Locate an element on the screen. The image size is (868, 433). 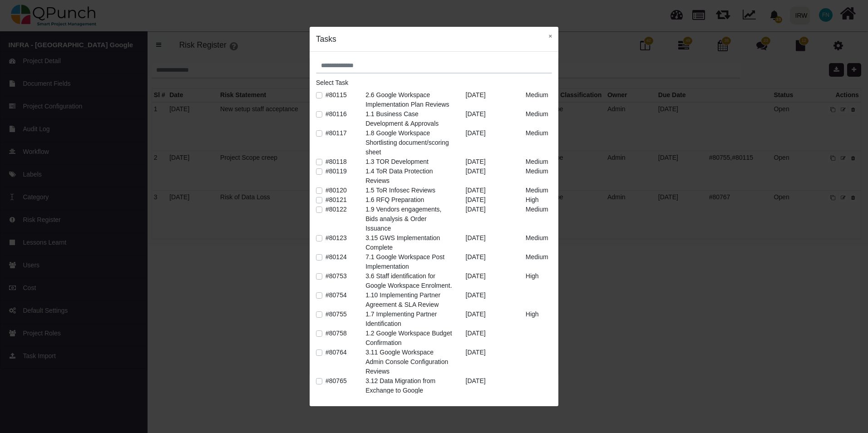
div: 3.15 GWS Implementation Complete is located at coordinates (409, 243).